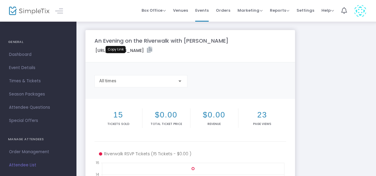 This screenshot has height=176, width=376. Describe the element at coordinates (202, 10) in the screenshot. I see `span: Events` at that location.